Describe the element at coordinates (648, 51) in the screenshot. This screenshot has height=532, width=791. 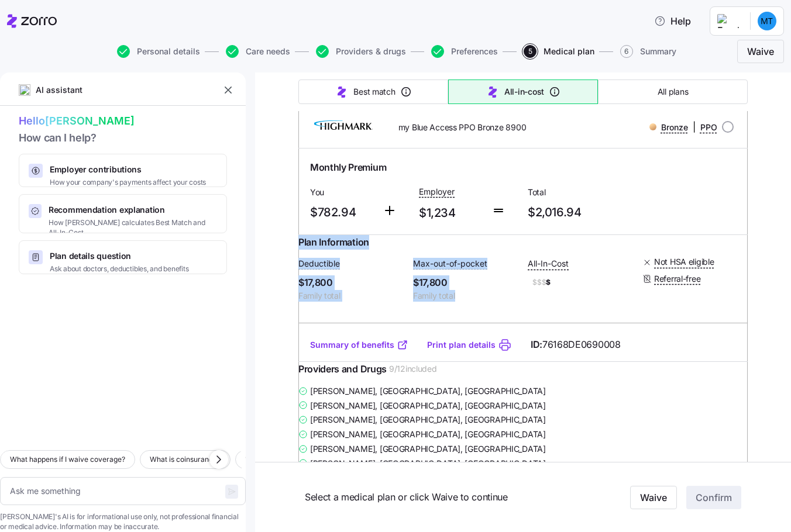
I see `button: 6Summary` at that location.